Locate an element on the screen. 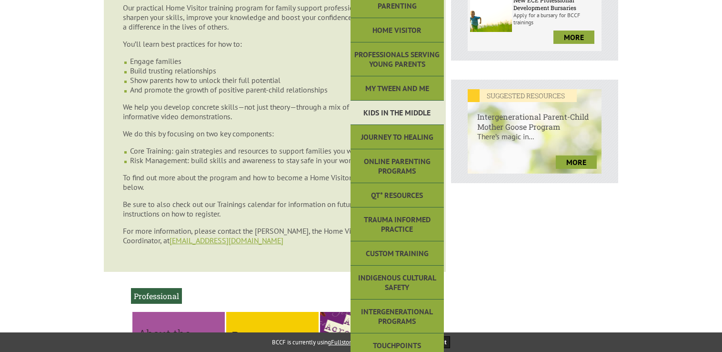 This screenshot has height=352, width=722. a: Home Visitor is located at coordinates (397, 30).